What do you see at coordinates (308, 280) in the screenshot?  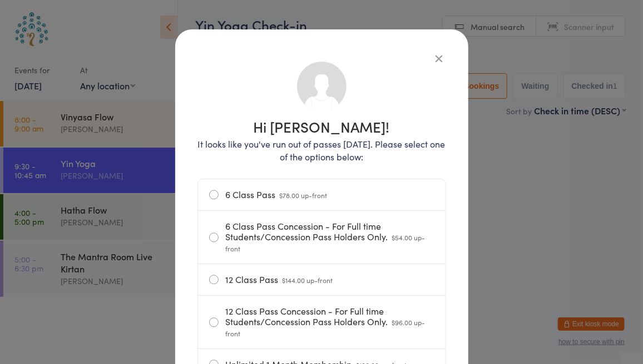 I see `span: $144.00 up-front` at bounding box center [308, 280].